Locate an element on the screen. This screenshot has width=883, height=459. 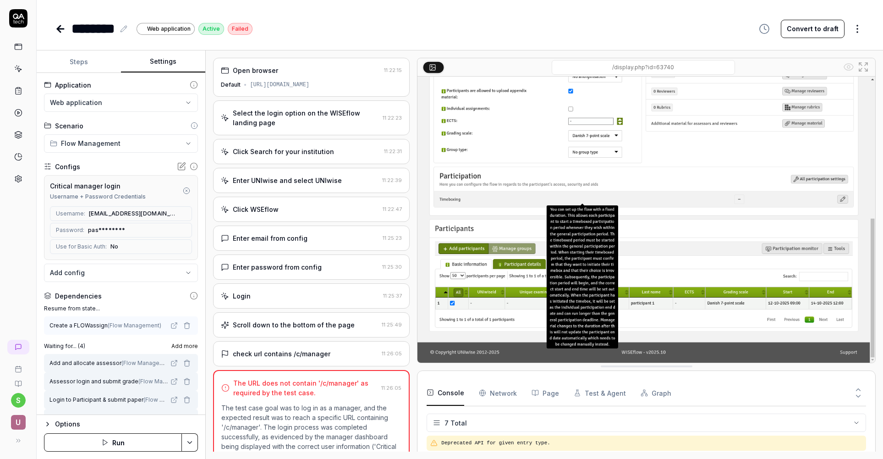
button: Web application is located at coordinates (121, 103).